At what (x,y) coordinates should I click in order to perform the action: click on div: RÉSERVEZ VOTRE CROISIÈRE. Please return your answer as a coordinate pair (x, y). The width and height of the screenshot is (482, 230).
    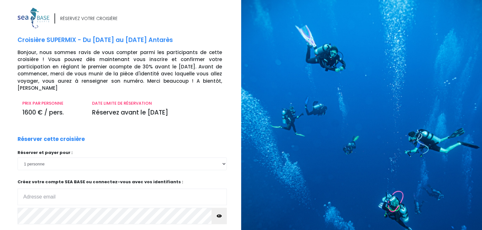
    Looking at the image, I should click on (89, 18).